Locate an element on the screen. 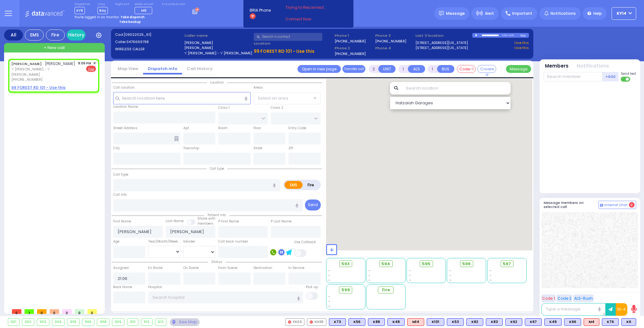 This screenshot has width=644, height=328. span: Fire is located at coordinates (386, 290).